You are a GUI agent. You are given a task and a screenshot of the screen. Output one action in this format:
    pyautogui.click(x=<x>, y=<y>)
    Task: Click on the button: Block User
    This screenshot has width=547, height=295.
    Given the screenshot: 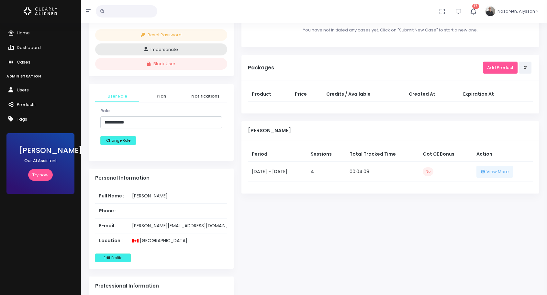 What is the action you would take?
    pyautogui.click(x=161, y=64)
    